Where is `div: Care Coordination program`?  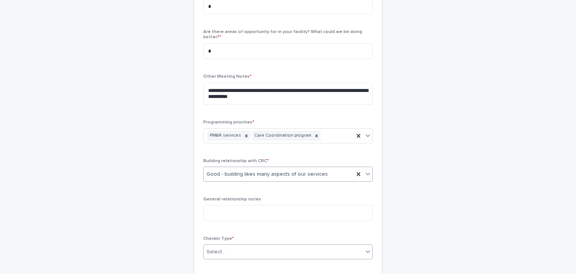
div: Care Coordination program is located at coordinates (282, 135).